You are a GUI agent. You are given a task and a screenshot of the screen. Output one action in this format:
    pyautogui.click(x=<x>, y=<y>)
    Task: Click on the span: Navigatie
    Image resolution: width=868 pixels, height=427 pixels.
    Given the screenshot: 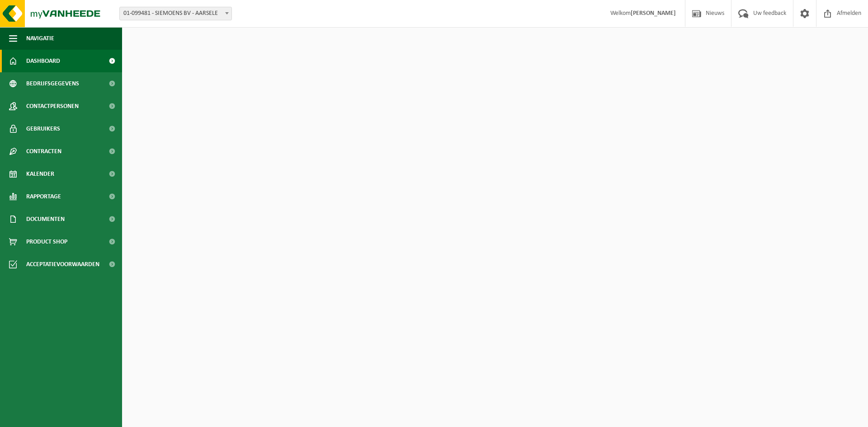 What is the action you would take?
    pyautogui.click(x=40, y=38)
    